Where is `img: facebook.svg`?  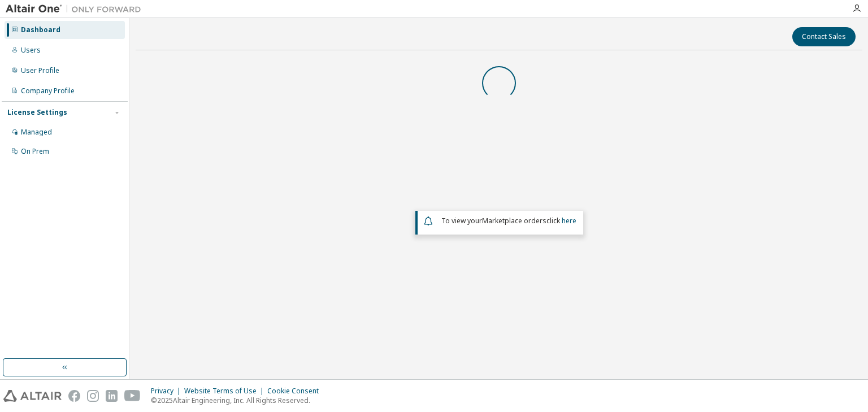 img: facebook.svg is located at coordinates (74, 396).